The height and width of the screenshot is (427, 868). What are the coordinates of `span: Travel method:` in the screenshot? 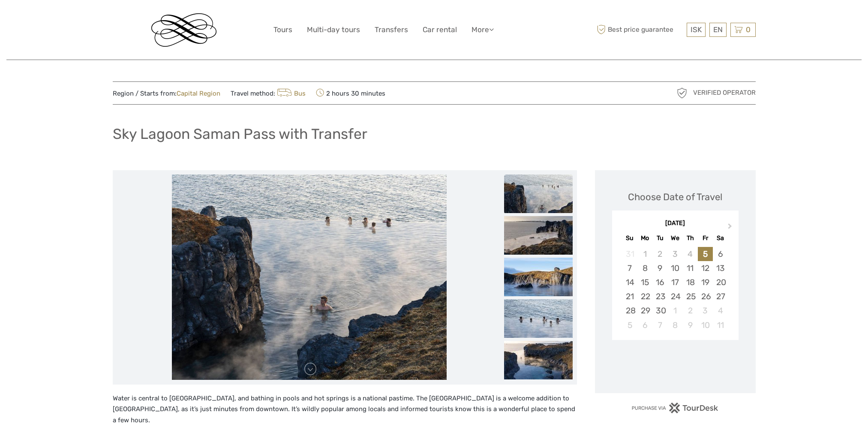 It's located at (268, 93).